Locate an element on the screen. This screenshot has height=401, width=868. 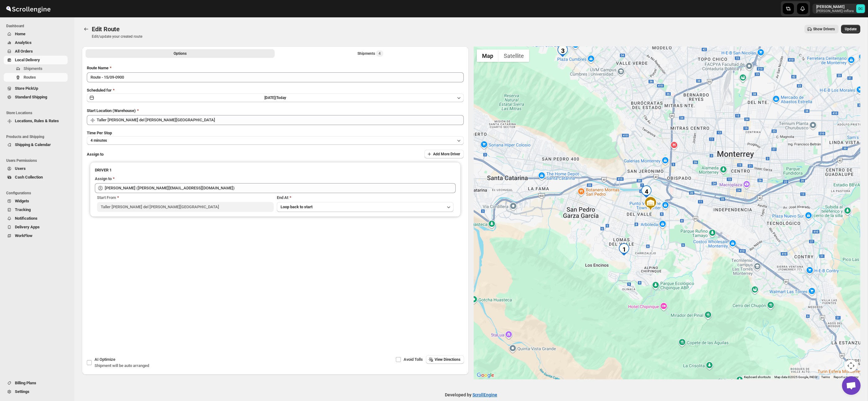
span: Store PickUp is located at coordinates (26, 88).